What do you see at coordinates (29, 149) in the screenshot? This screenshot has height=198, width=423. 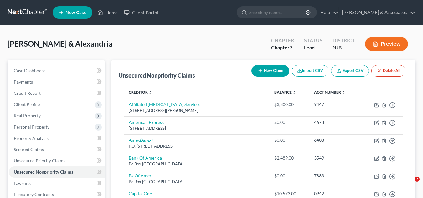 I see `span: Secured Claims` at bounding box center [29, 149].